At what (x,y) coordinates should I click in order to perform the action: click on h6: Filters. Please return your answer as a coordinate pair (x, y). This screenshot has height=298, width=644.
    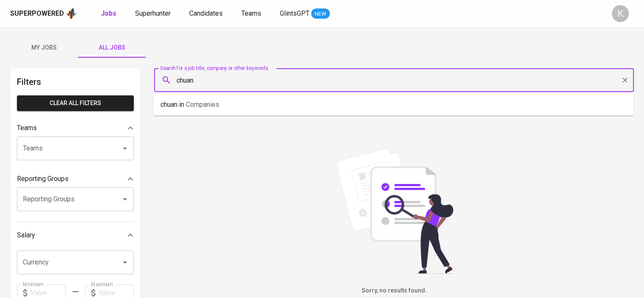
    Looking at the image, I should click on (75, 82).